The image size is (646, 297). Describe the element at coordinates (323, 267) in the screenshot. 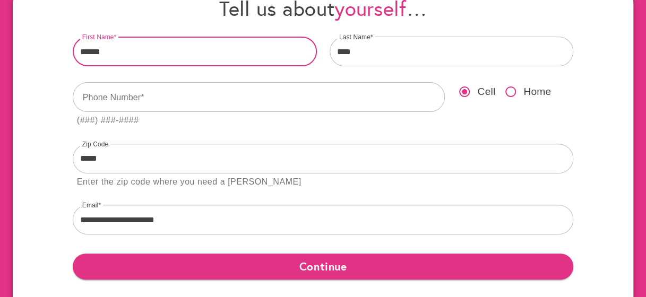

I see `span: Continue` at that location.